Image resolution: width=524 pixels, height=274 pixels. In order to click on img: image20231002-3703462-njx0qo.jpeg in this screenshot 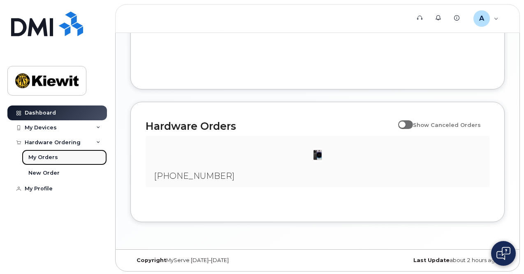, I will do `click(318, 155)`.